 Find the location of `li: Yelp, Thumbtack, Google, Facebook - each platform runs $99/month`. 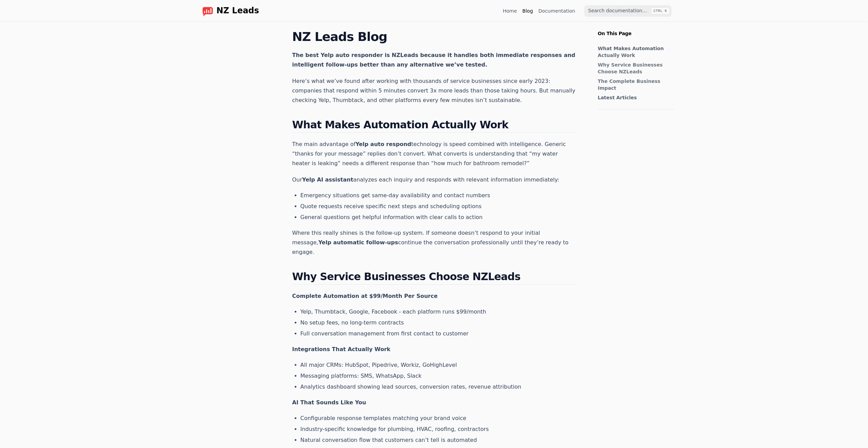

li: Yelp, Thumbtack, Google, Facebook - each platform runs $99/month is located at coordinates (438, 312).